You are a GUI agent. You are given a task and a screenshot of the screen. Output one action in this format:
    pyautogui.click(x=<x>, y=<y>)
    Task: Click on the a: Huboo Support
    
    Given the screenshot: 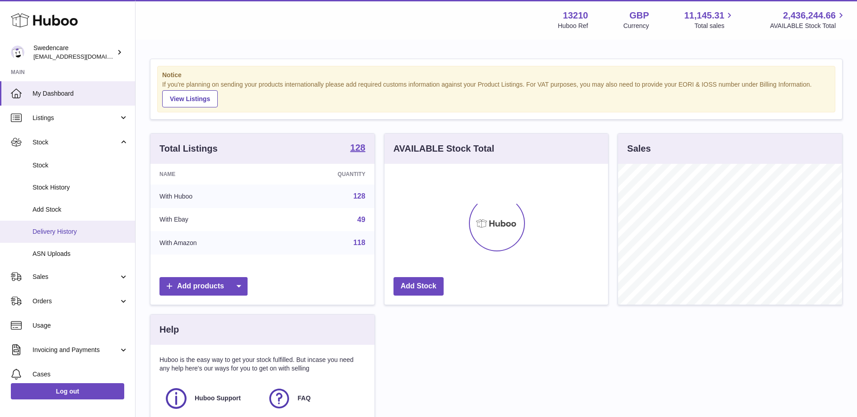 What is the action you would take?
    pyautogui.click(x=211, y=399)
    